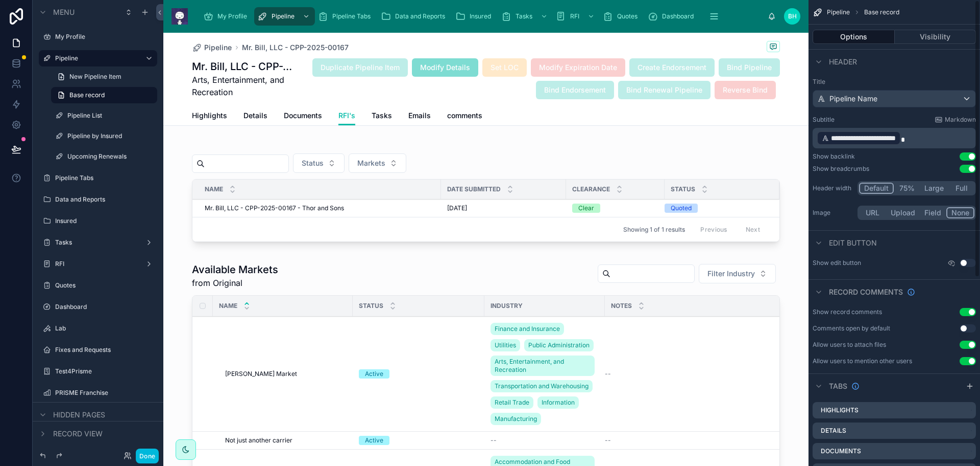 The image size is (980, 466). Describe the element at coordinates (346, 116) in the screenshot. I see `a: RFI's` at that location.